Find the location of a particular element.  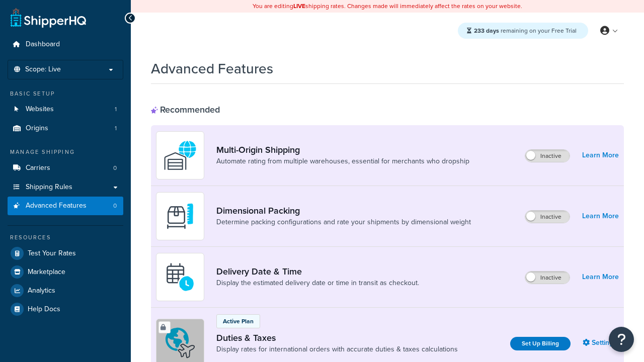

span: Shipping Rules is located at coordinates (49, 187).